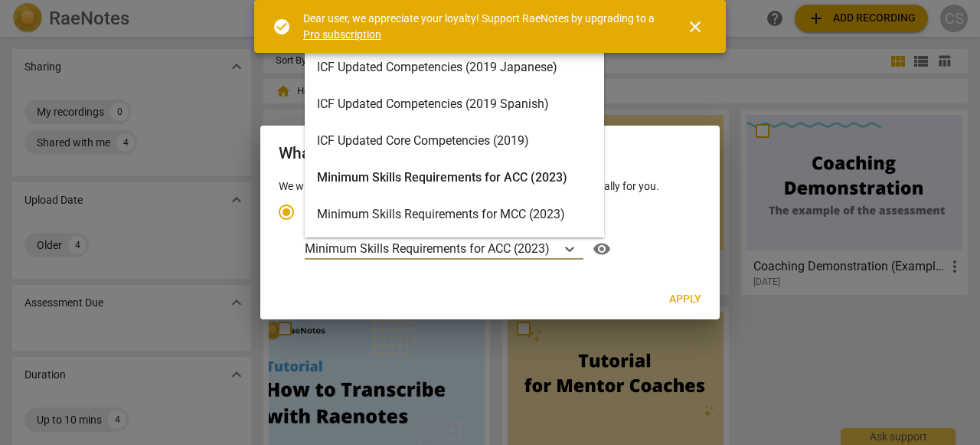 The width and height of the screenshot is (980, 445). I want to click on p: We will use this to recommend app design and note categories especially for you., so click(490, 186).